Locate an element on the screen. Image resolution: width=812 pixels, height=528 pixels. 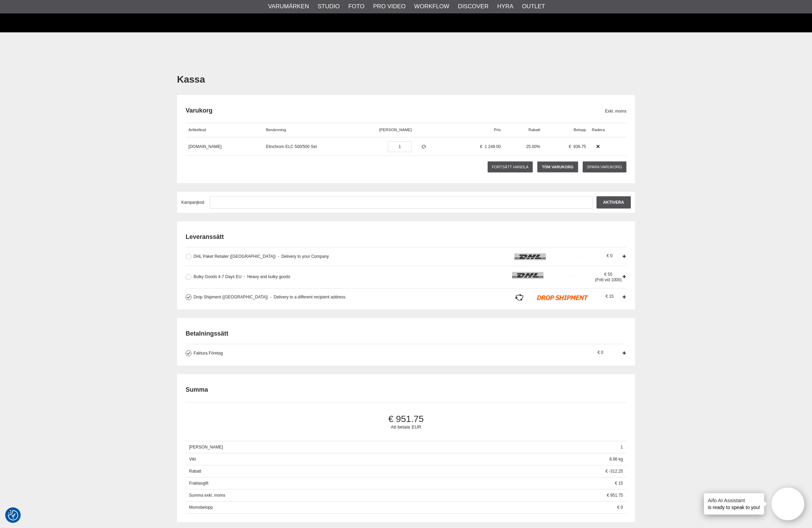
a: Elinchrom ELC 500/500 Set is located at coordinates (291, 147).